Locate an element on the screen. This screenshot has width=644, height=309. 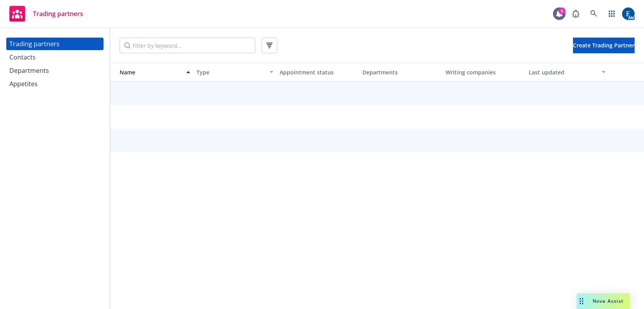
a: Switch app is located at coordinates (612, 14).